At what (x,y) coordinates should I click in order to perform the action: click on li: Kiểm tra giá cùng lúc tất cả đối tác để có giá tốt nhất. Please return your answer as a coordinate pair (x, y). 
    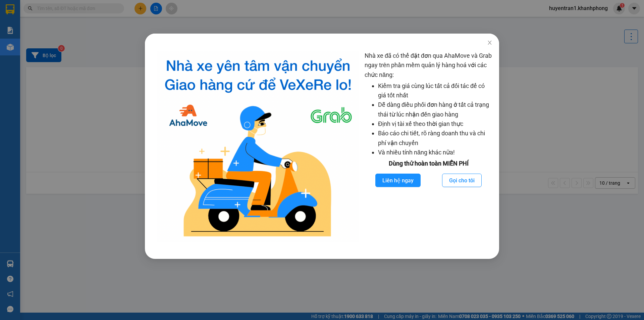
    Looking at the image, I should click on (435, 91).